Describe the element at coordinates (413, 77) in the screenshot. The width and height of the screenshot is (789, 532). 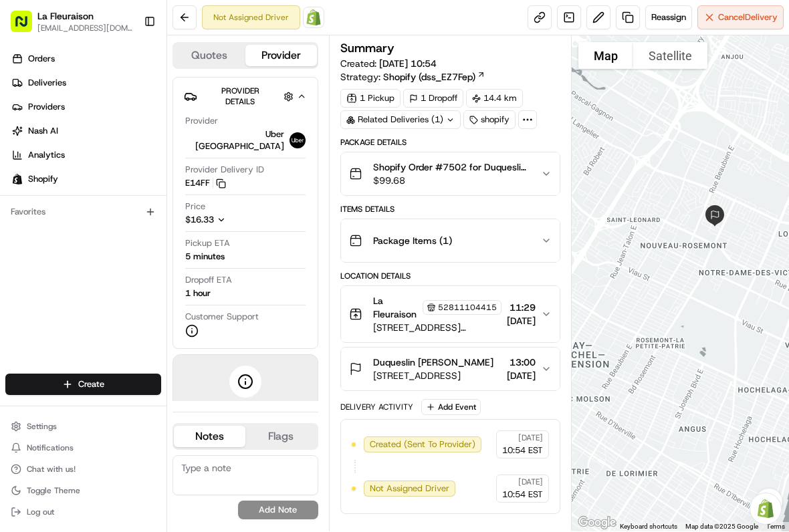
I see `div: Strategy:` at that location.